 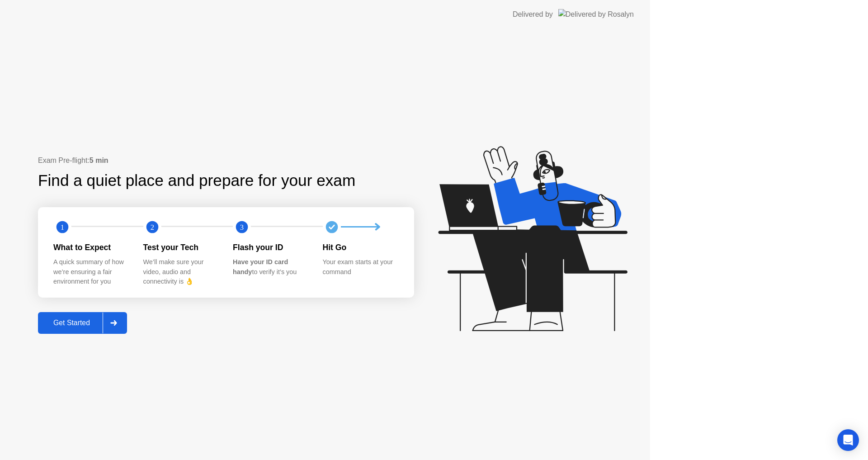 I want to click on div: Your exam starts at your command, so click(x=360, y=267).